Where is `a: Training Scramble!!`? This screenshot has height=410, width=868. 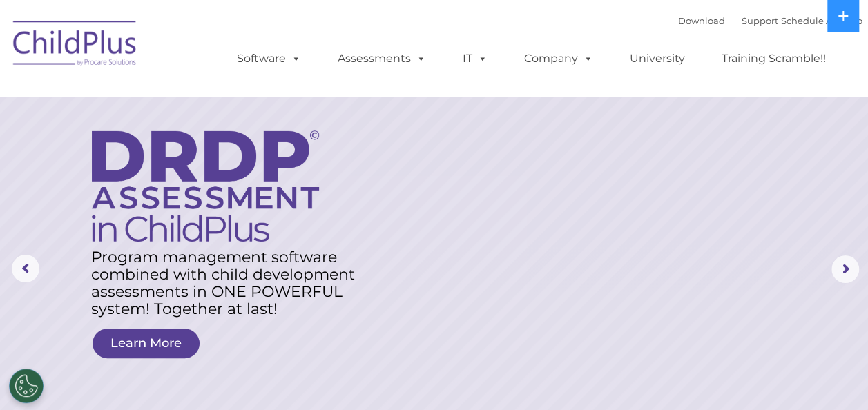
a: Training Scramble!! is located at coordinates (773, 58).